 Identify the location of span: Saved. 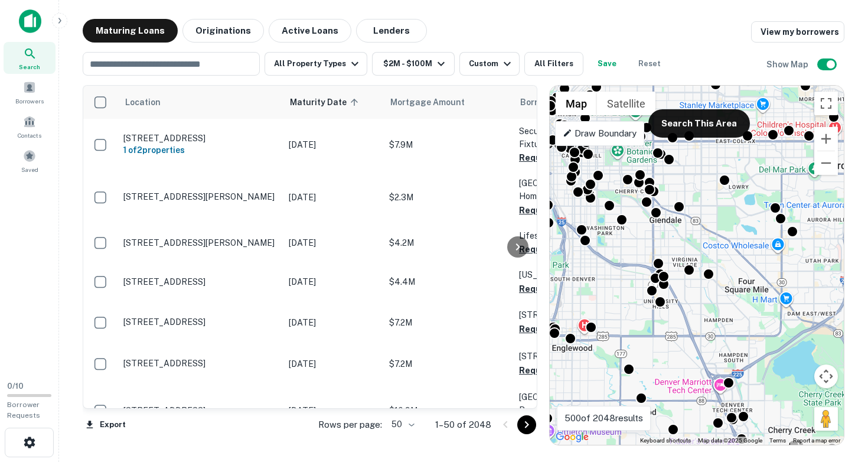
(30, 170).